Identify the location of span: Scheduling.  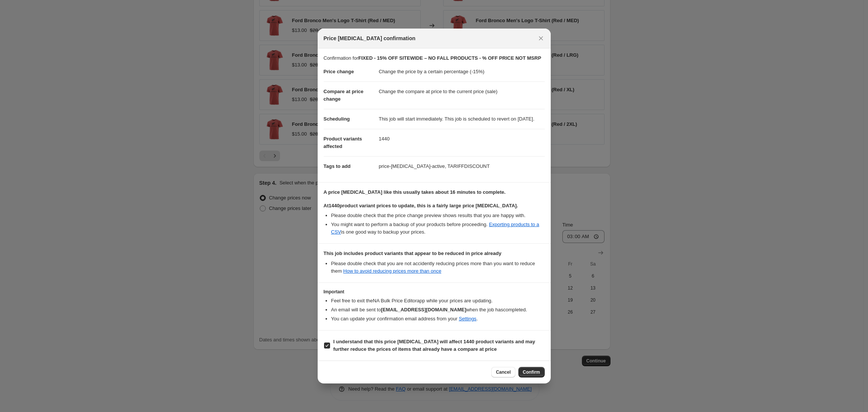
(337, 119).